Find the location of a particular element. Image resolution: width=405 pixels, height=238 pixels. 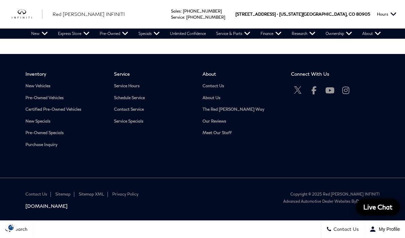

a: New Specials is located at coordinates (64, 121).